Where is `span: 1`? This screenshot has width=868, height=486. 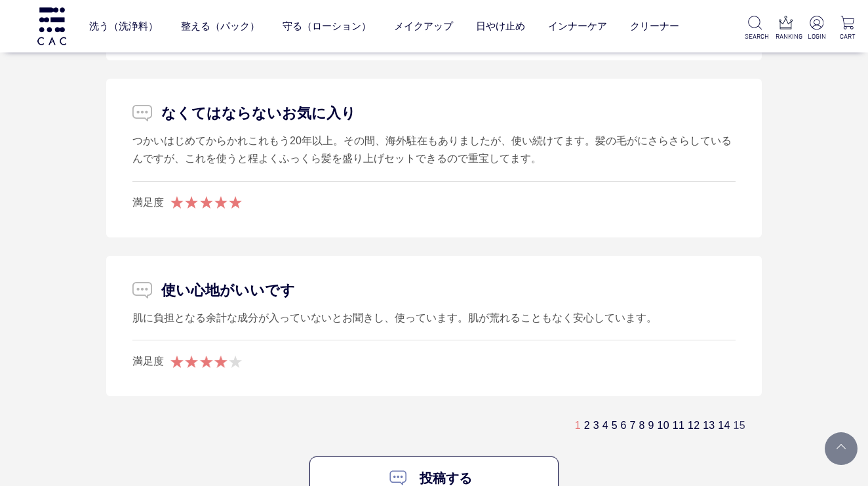
span: 1 is located at coordinates (578, 425).